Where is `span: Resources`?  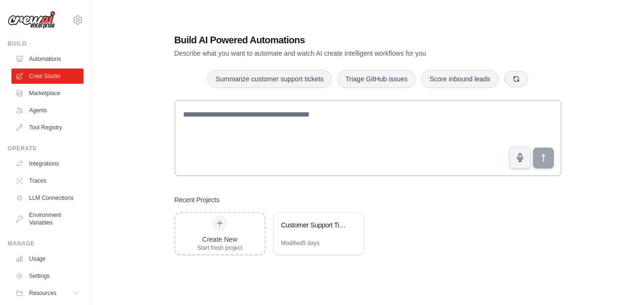 span: Resources is located at coordinates (42, 293).